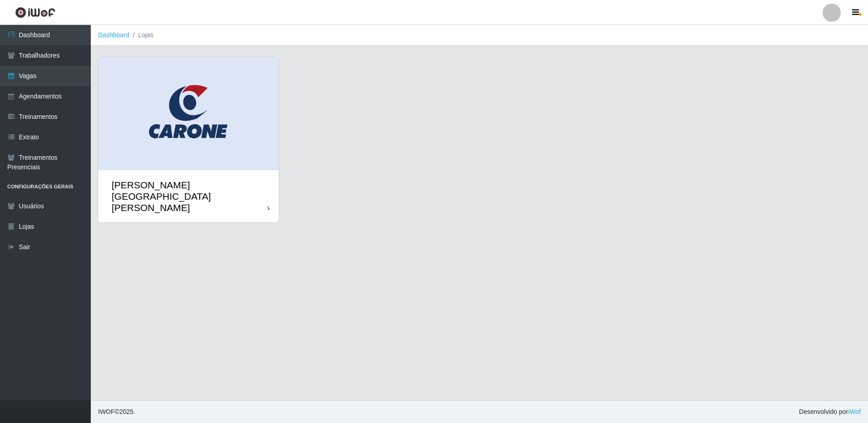 This screenshot has width=868, height=423. What do you see at coordinates (479, 35) in the screenshot?
I see `nav: breadcrumb` at bounding box center [479, 35].